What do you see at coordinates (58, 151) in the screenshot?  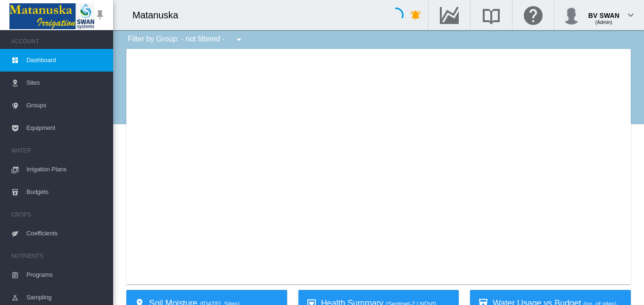 I see `span: WATER` at bounding box center [58, 151].